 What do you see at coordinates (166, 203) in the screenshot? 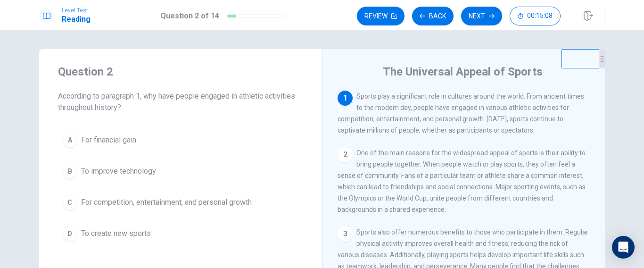
I see `span: For competition, entertainment, and personal growth` at bounding box center [166, 203].